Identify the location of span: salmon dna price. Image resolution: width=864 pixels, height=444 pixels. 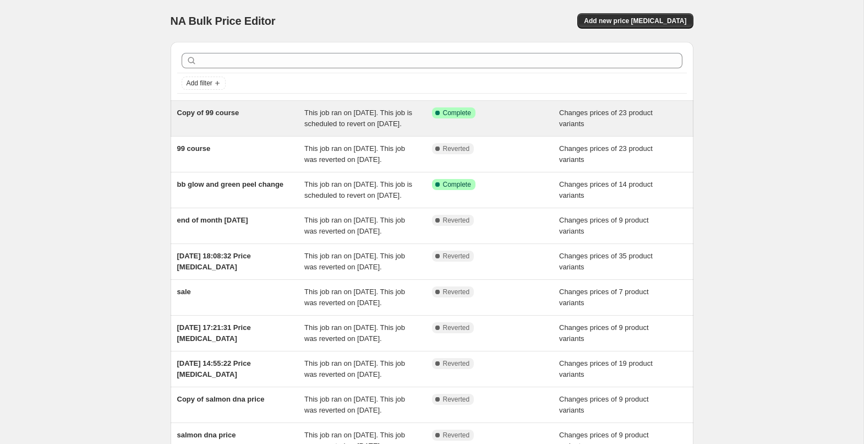
(206, 434).